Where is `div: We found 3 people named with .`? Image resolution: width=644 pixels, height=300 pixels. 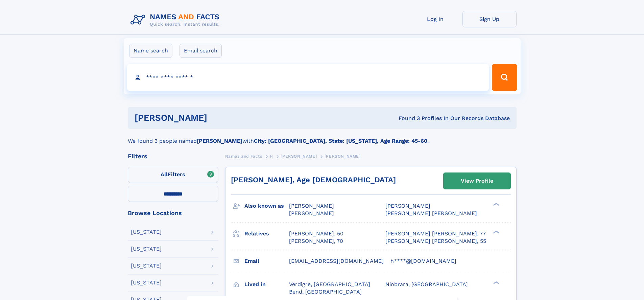 div: We found 3 people named with . is located at coordinates (322, 137).